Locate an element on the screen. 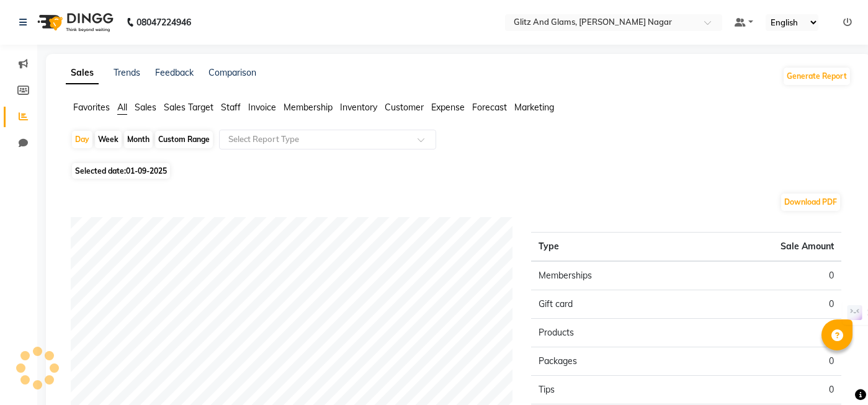 The image size is (868, 405). span: Marketing is located at coordinates (534, 107).